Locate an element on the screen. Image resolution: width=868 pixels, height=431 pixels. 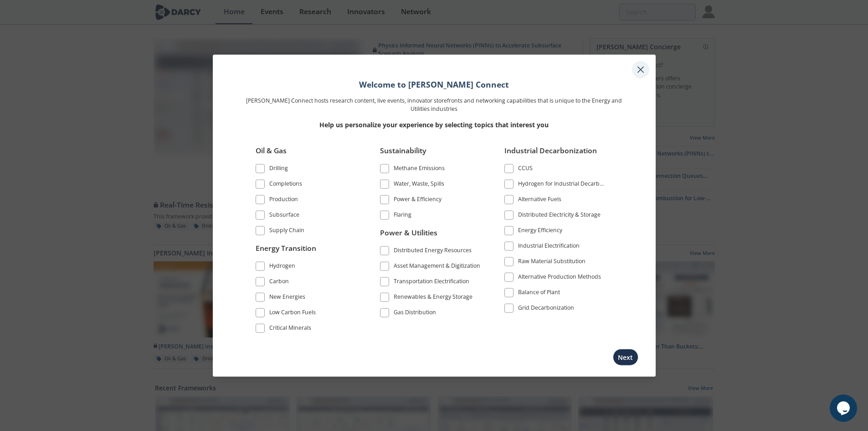
div: Gas Distribution is located at coordinates (415, 313).